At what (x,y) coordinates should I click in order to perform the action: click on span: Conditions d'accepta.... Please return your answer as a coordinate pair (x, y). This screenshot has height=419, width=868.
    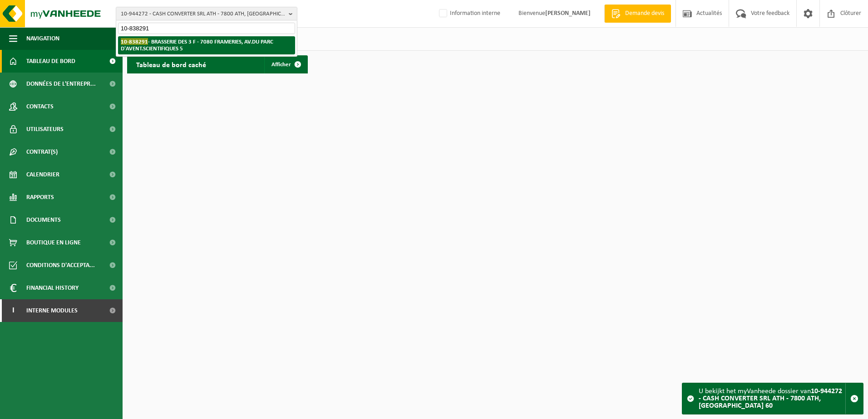
    Looking at the image, I should click on (60, 266).